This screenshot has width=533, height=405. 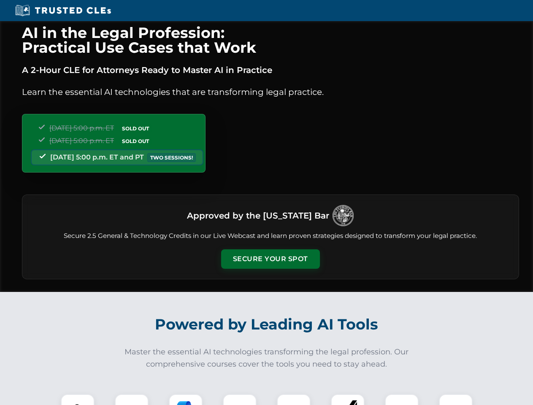 I want to click on p: Learn the essential AI technologies that are transforming legal practice., so click(x=270, y=92).